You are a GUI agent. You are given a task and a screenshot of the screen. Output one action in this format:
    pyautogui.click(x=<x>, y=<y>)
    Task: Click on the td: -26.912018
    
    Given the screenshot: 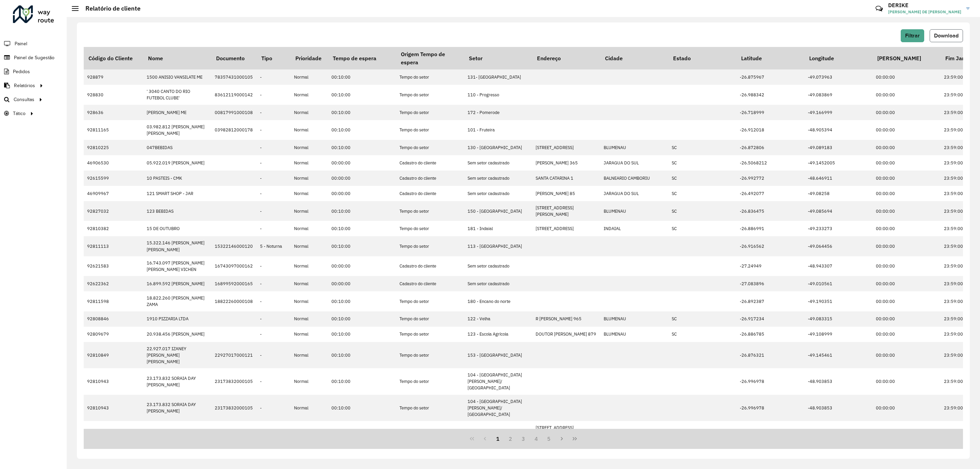 What is the action you would take?
    pyautogui.click(x=770, y=130)
    